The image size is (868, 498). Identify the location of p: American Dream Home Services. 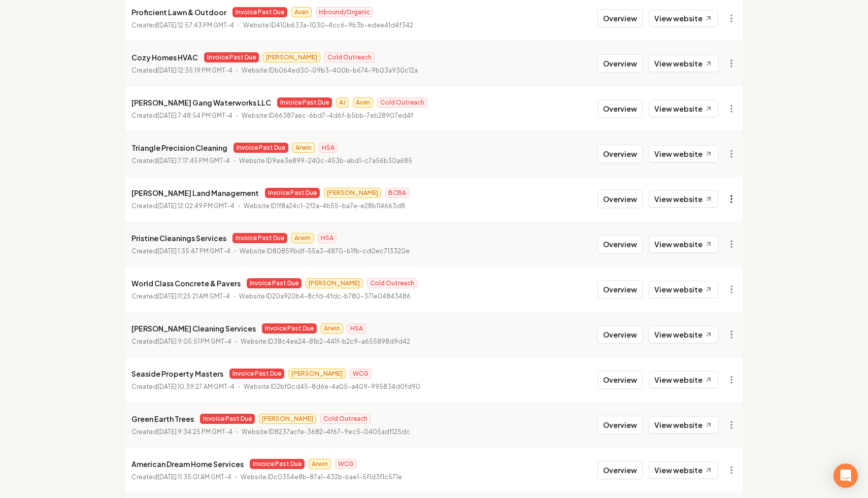
(187, 464).